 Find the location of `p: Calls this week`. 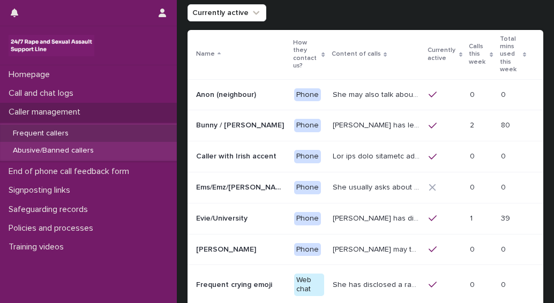

p: Calls this week is located at coordinates (478, 54).